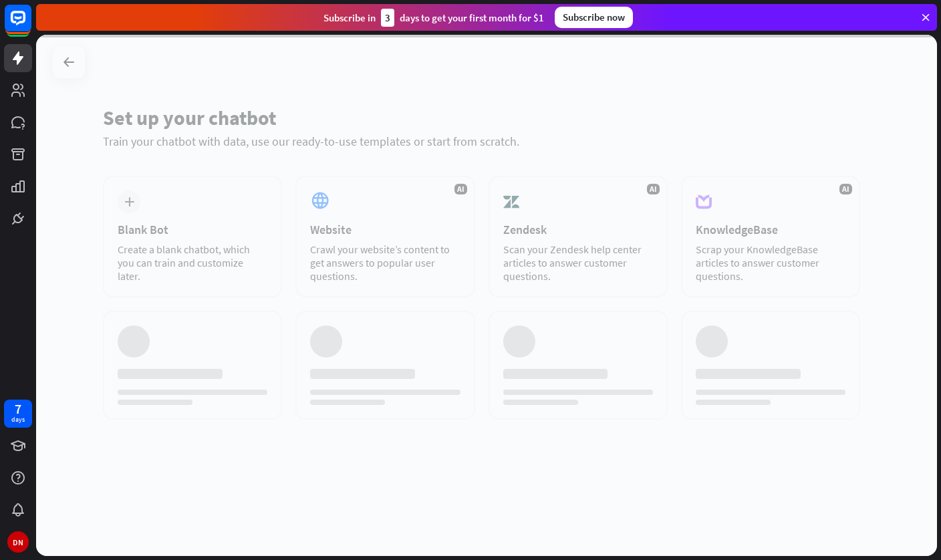 The image size is (941, 560). What do you see at coordinates (18, 542) in the screenshot?
I see `div: DN` at bounding box center [18, 542].